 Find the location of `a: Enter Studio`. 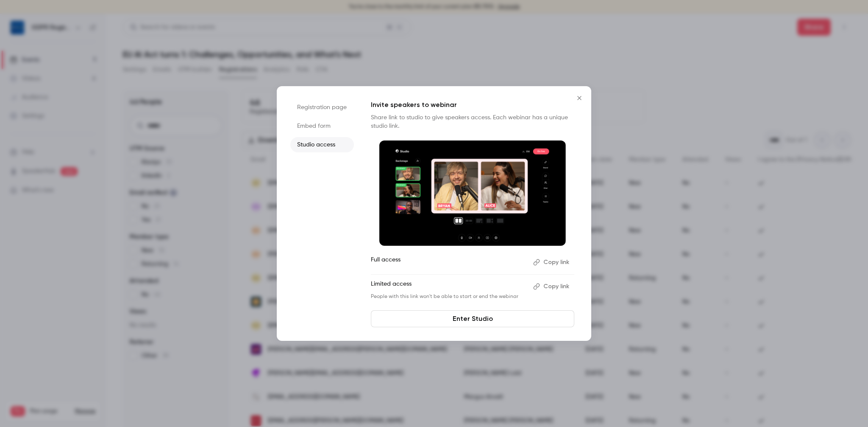

a: Enter Studio is located at coordinates (473, 318).